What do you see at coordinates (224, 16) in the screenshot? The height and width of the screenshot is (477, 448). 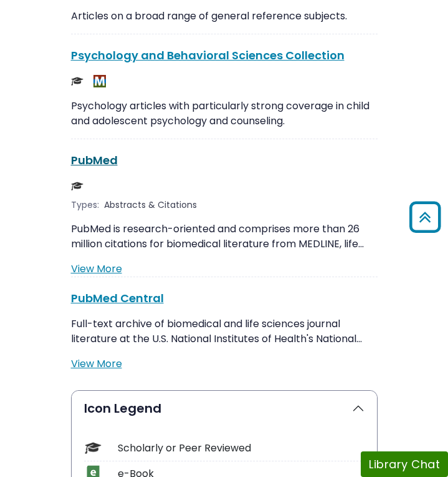 I see `p: Articles on a broad range of general reference subjects.` at bounding box center [224, 16].